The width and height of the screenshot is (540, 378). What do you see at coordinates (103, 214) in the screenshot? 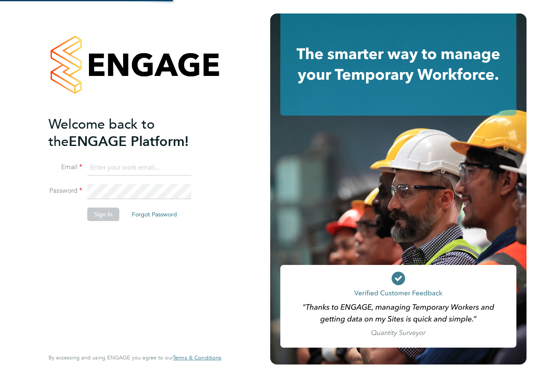
I see `button: Sign In` at bounding box center [103, 214].